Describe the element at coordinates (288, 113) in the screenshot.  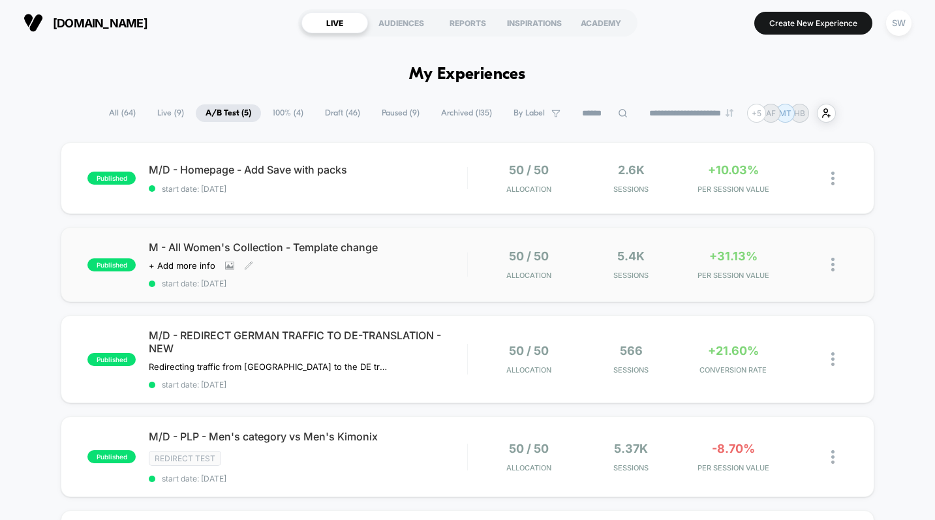
I see `span: 100% ( 4 )` at that location.